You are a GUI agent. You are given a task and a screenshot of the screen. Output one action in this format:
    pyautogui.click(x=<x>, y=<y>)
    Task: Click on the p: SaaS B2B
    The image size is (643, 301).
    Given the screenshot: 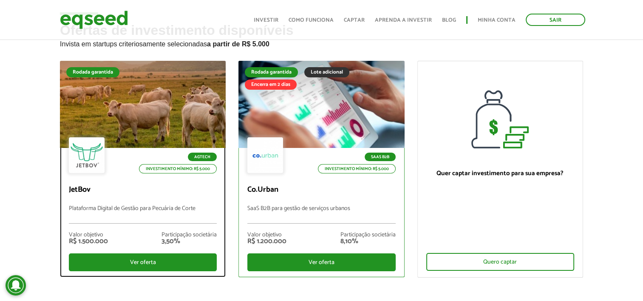 What is the action you would take?
    pyautogui.click(x=380, y=157)
    